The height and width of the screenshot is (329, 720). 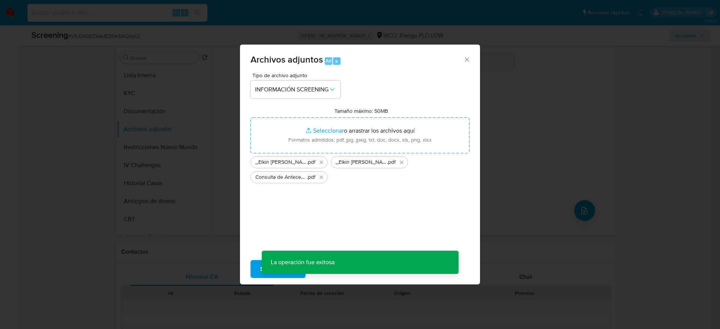 What do you see at coordinates (322, 162) in the screenshot?
I see `button: Eliminar _Elkin Eduardo Padilla Pacheco_ - Buscar con Google.pdf` at bounding box center [322, 162].